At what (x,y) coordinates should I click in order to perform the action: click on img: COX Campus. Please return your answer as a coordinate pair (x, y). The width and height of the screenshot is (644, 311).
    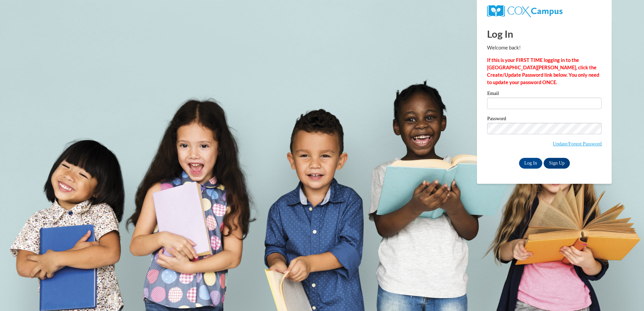
    Looking at the image, I should click on (524, 11).